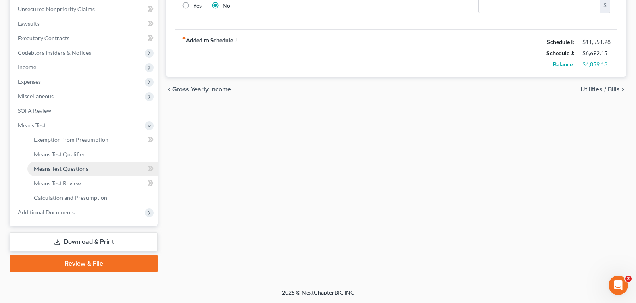 The image size is (636, 303). I want to click on div: $11,551.28, so click(596, 42).